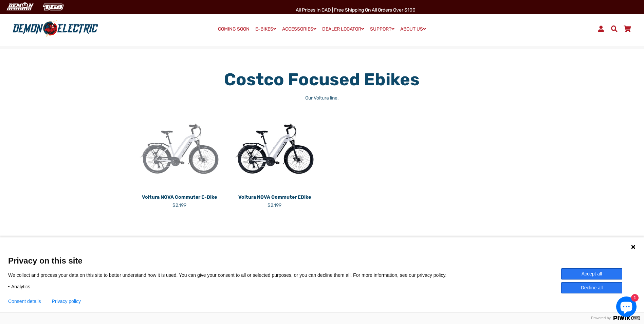  I want to click on p: We collect and process your data on this site to better understand how it is used. You can give y..., so click(232, 275).